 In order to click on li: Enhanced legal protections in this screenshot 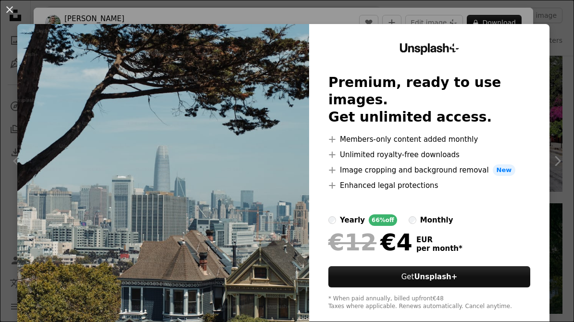, I will do `click(430, 186)`.